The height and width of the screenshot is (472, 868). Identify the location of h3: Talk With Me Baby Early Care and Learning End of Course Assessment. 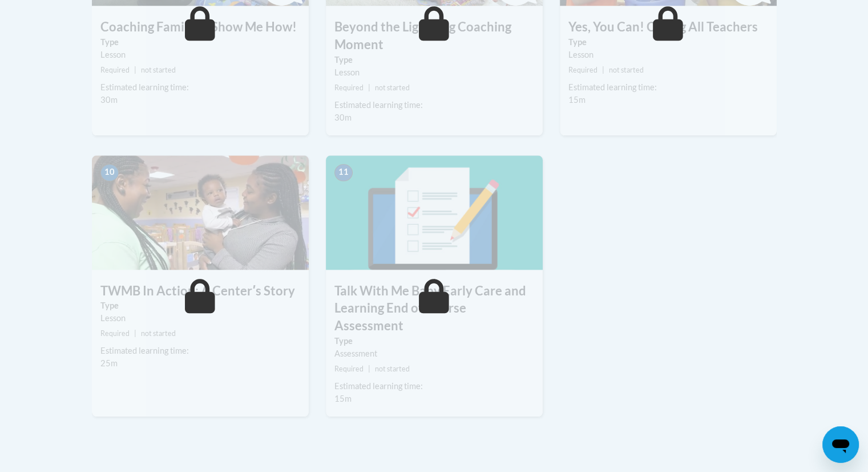
(434, 308).